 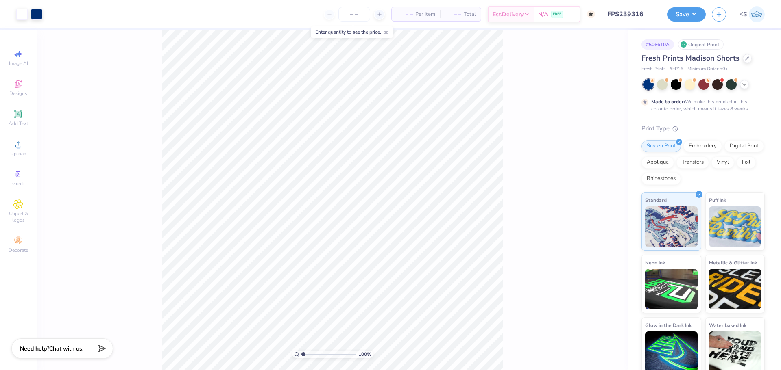 I want to click on span: Puff Ink, so click(x=717, y=200).